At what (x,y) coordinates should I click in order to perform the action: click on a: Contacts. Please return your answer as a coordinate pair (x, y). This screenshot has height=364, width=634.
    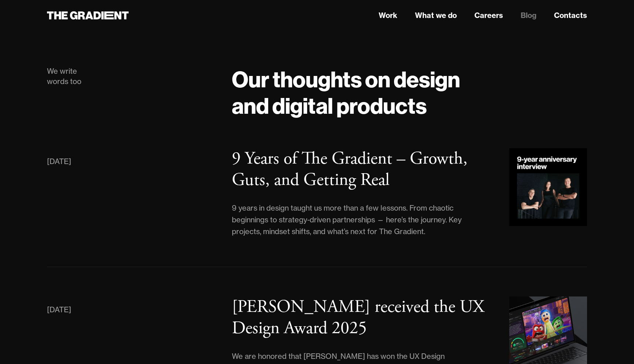
    Looking at the image, I should click on (570, 16).